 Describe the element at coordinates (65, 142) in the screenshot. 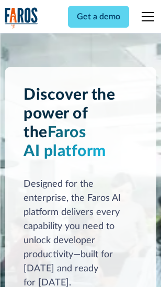

I see `span: Faros AI platform` at that location.